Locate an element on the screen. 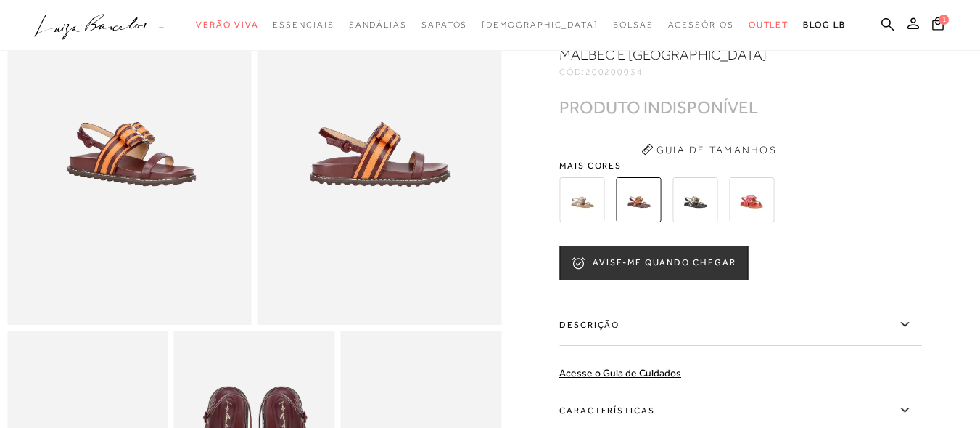  img: SANDÁLIA PAPETE INFANTIL MAXI LAÇO VERMELHO is located at coordinates (751, 200).